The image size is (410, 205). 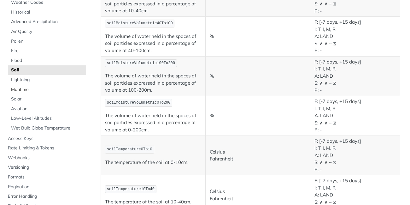 I want to click on a: Aviation, so click(x=47, y=109).